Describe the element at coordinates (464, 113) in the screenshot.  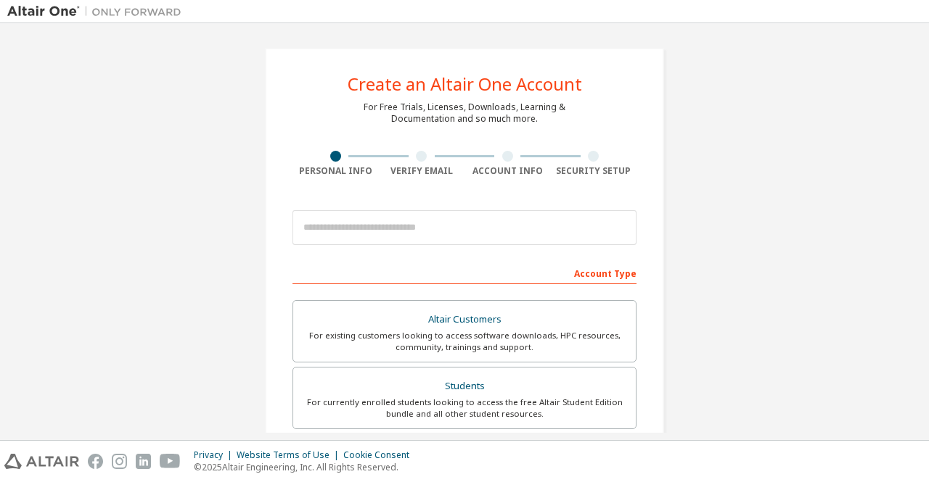
I see `div: For Free Trials, Licenses, Downloads, Learning & Documentation and so much more.` at that location.